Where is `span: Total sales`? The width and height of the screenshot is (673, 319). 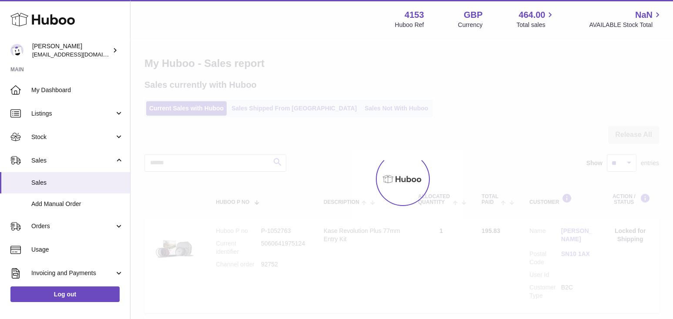 span: Total sales is located at coordinates (535, 25).